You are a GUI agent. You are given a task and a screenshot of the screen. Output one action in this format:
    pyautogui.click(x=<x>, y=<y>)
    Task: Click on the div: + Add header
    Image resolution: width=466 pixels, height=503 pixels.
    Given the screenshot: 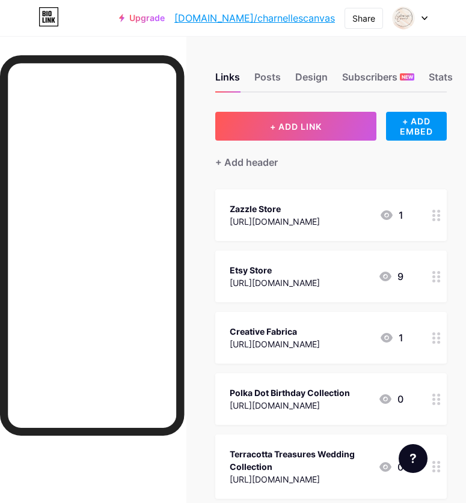 What is the action you would take?
    pyautogui.click(x=246, y=162)
    